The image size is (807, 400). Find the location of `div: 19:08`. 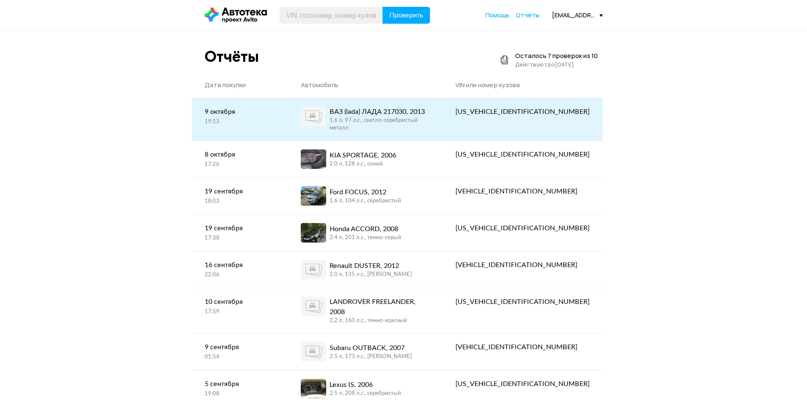

div: 19:08 is located at coordinates (240, 394).